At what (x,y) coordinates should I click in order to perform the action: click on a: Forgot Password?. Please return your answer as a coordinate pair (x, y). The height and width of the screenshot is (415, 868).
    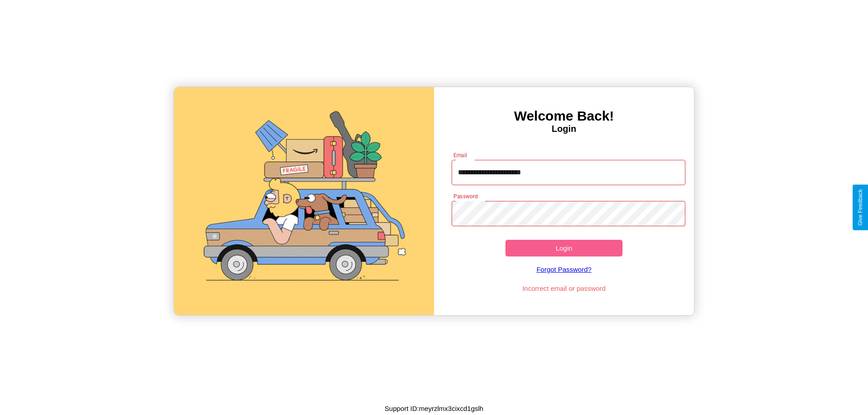
    Looking at the image, I should click on (564, 270).